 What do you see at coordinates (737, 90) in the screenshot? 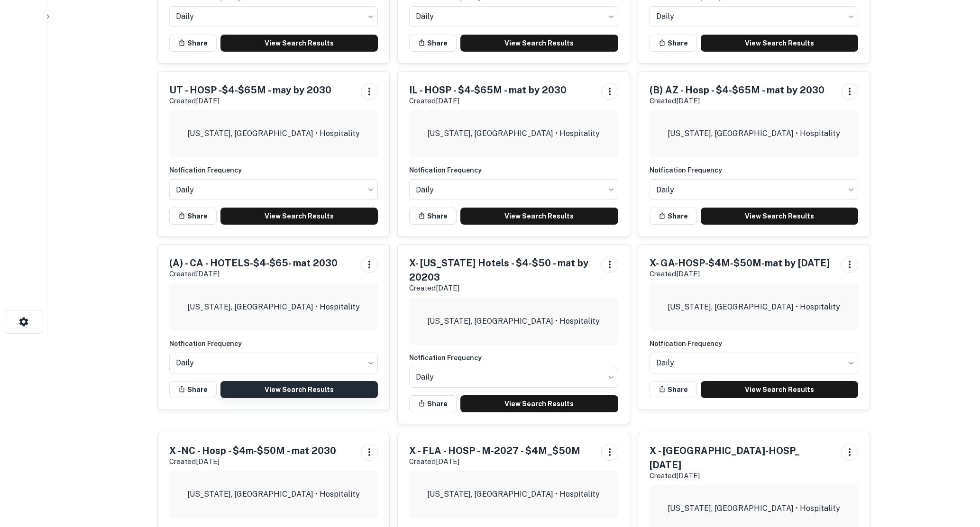
I see `h5: (B) AZ - Hosp - $4-$65M - mat by 2030` at bounding box center [737, 90].